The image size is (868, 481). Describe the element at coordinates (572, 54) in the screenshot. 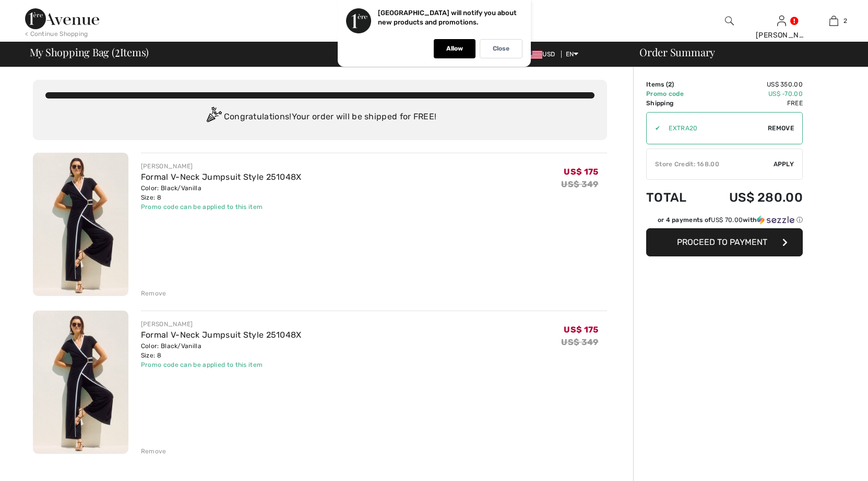

I see `span: EN` at that location.